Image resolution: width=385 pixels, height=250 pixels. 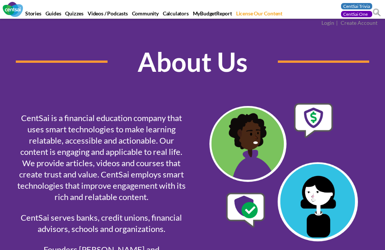 I want to click on span: About Us, so click(x=193, y=62).